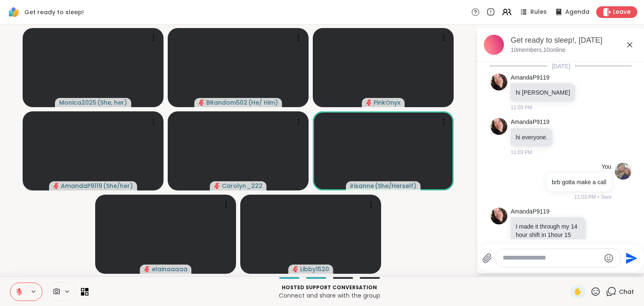 Image resolution: width=644 pixels, height=306 pixels. Describe the element at coordinates (314, 269) in the screenshot. I see `span: Libby1520` at that location.